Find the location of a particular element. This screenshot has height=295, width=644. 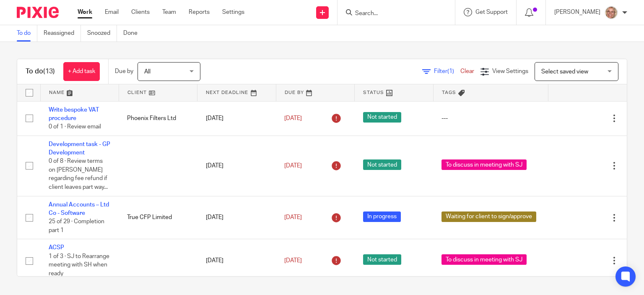

span: Get Support is located at coordinates (492, 12).